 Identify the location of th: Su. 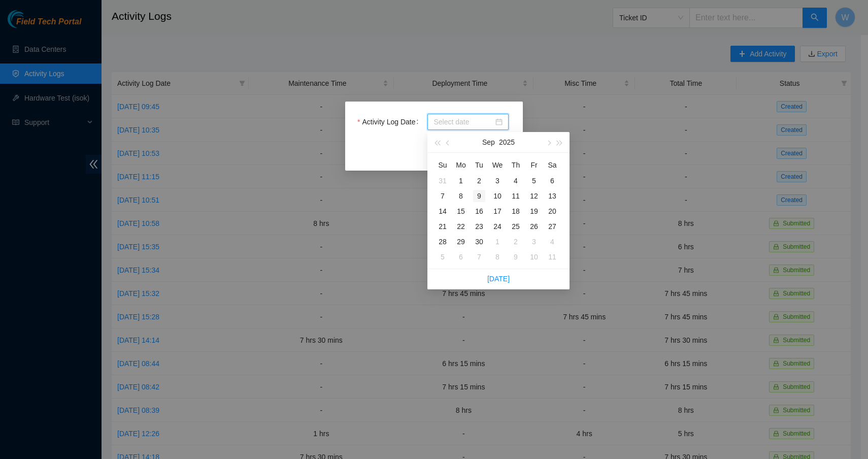
(443, 165).